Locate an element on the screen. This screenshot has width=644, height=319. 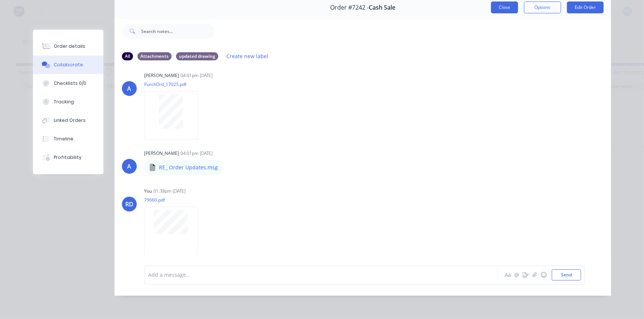
button: Timeline is located at coordinates (68, 139).